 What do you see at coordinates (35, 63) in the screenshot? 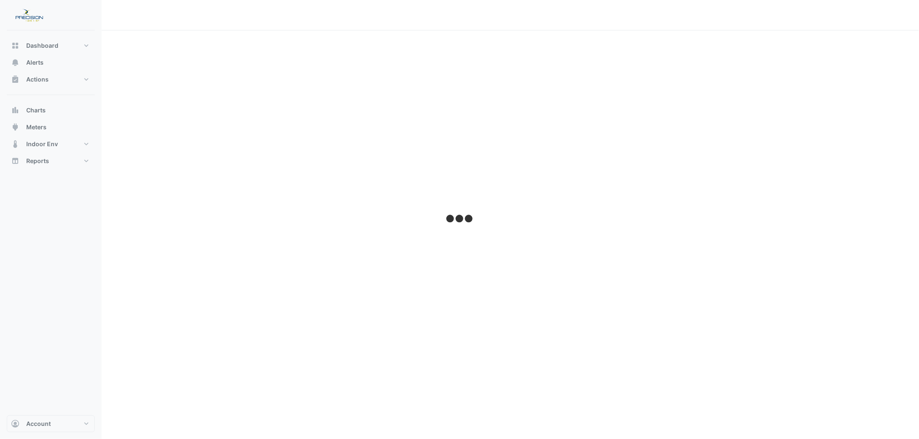
I see `span: Alerts` at bounding box center [35, 63].